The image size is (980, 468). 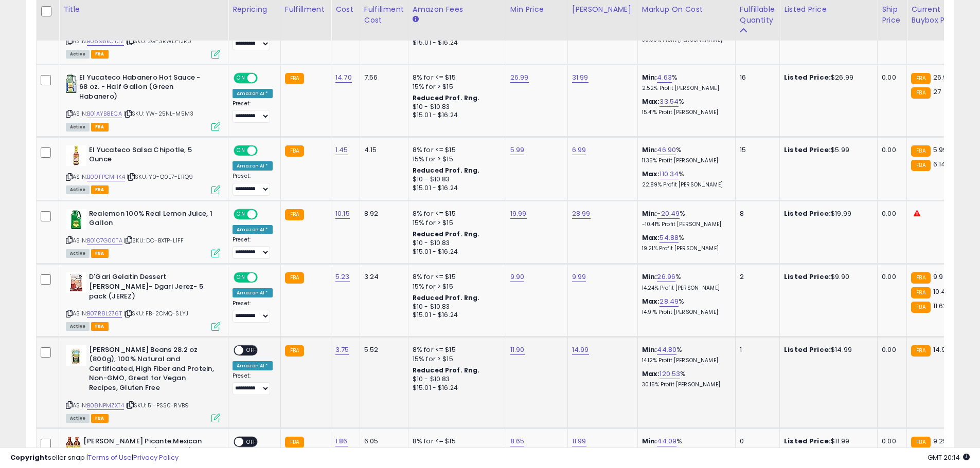 What do you see at coordinates (827, 441) in the screenshot?
I see `div: $11.99` at bounding box center [827, 441].